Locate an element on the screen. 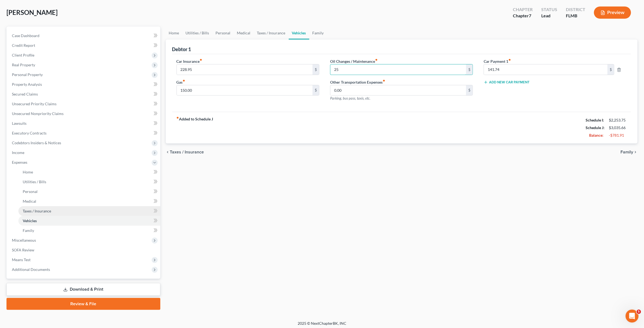  label: Oil Changes / Maintenance is located at coordinates (354, 61).